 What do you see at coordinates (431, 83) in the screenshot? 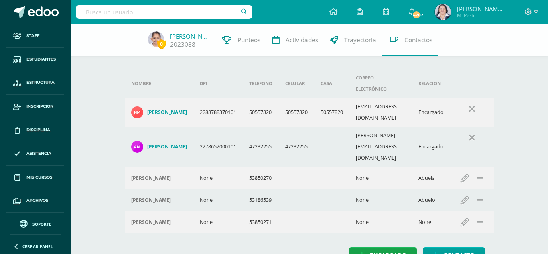
I see `th: Relación` at bounding box center [431, 83].